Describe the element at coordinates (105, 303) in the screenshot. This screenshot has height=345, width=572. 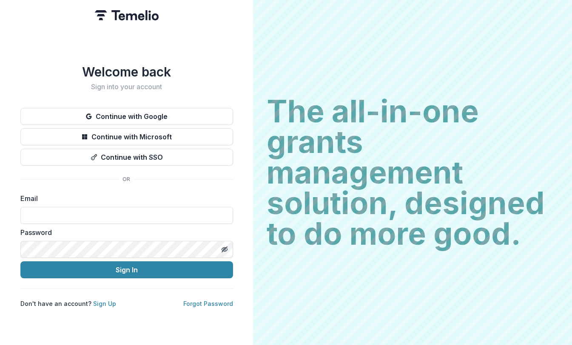
I see `a: Sign Up` at that location.